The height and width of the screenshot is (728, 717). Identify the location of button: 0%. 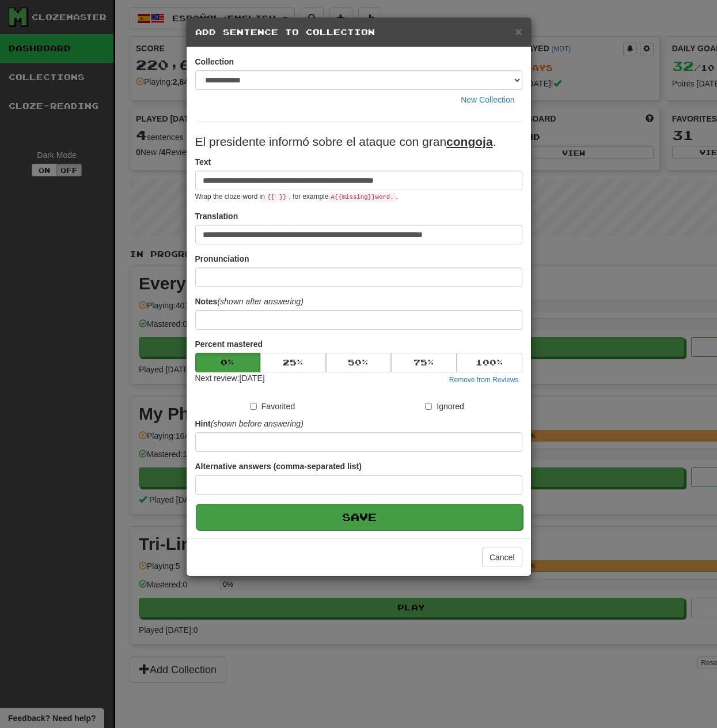
(228, 362).